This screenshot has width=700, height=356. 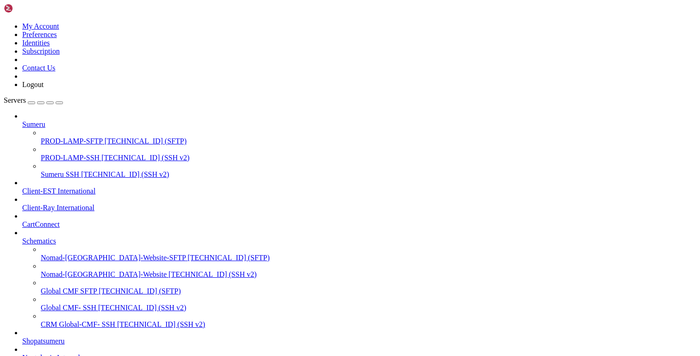 I want to click on a: Identities, so click(x=36, y=43).